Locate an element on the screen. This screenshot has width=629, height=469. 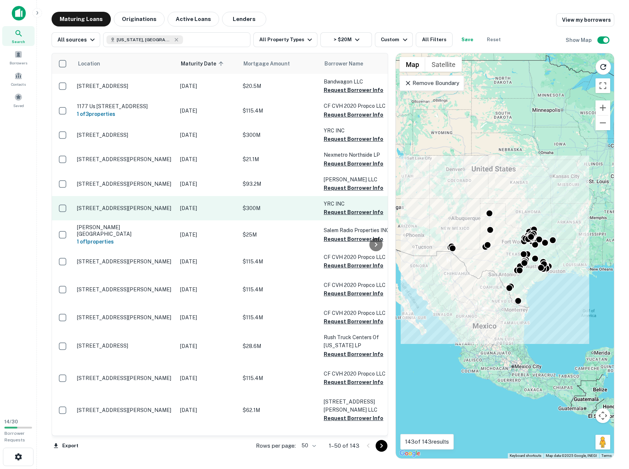
div: Chat Widget is located at coordinates (610, 428).